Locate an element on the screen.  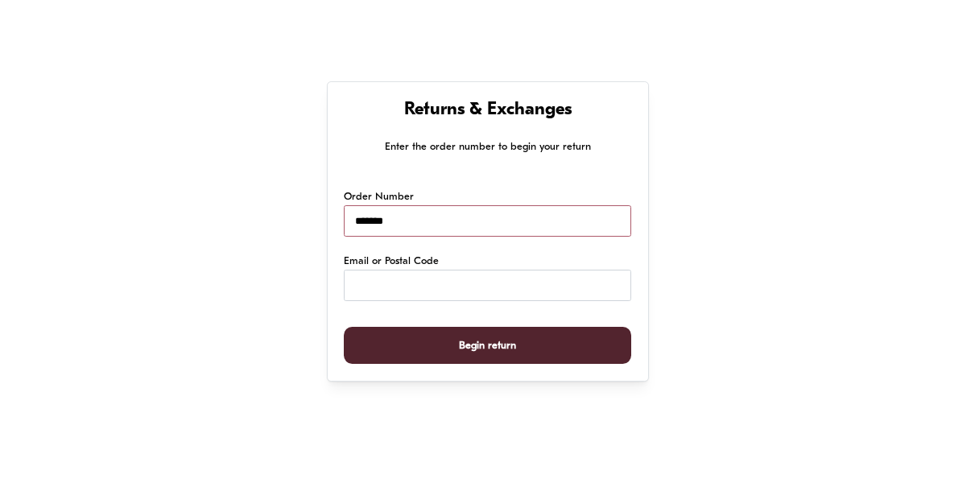
span: Begin return is located at coordinates (487, 345).